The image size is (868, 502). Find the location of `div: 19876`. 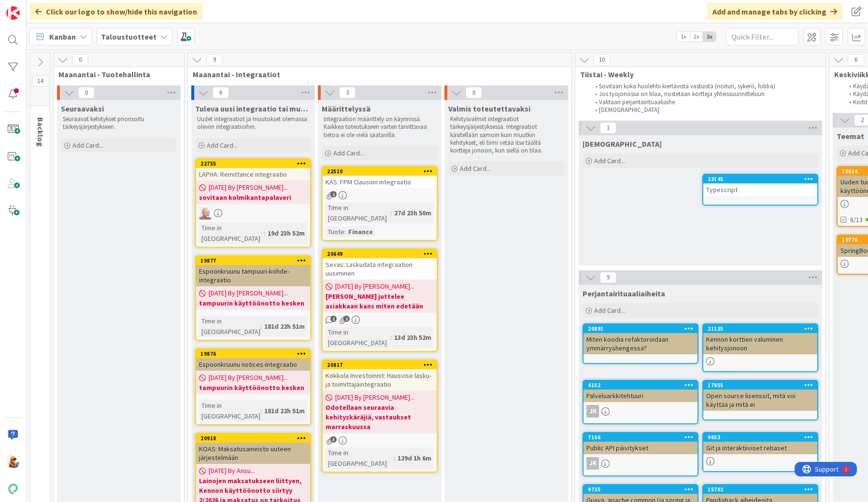

div: 19876 is located at coordinates (255, 354).